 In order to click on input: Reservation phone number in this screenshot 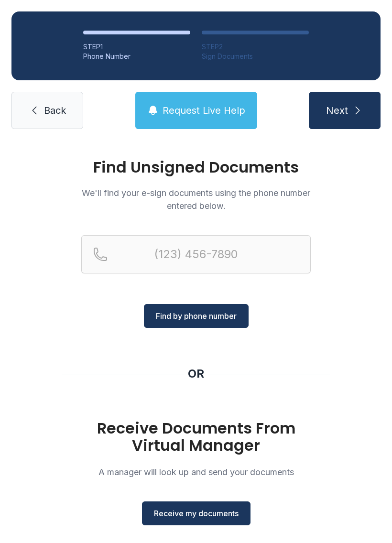, I will do `click(196, 254)`.